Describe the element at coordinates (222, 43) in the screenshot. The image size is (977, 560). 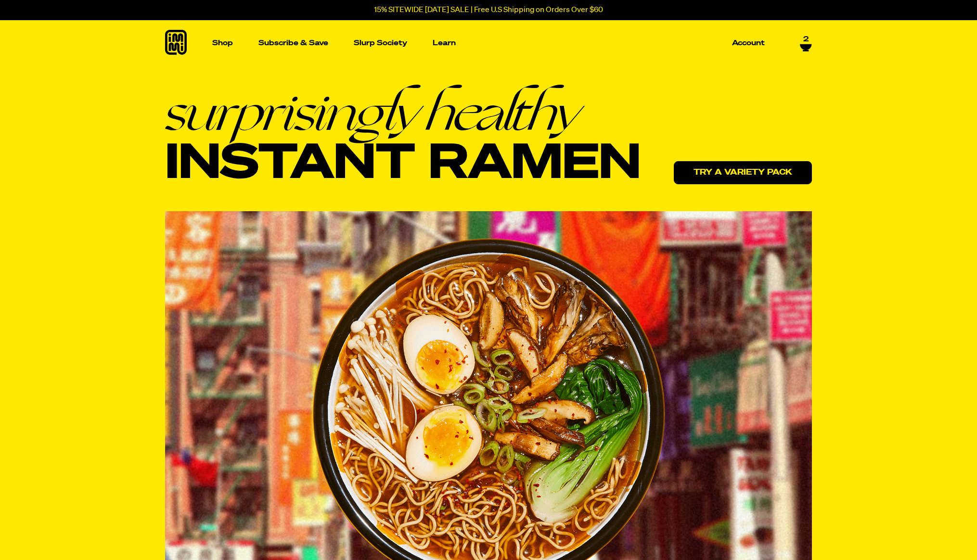
I see `p: Shop` at that location.